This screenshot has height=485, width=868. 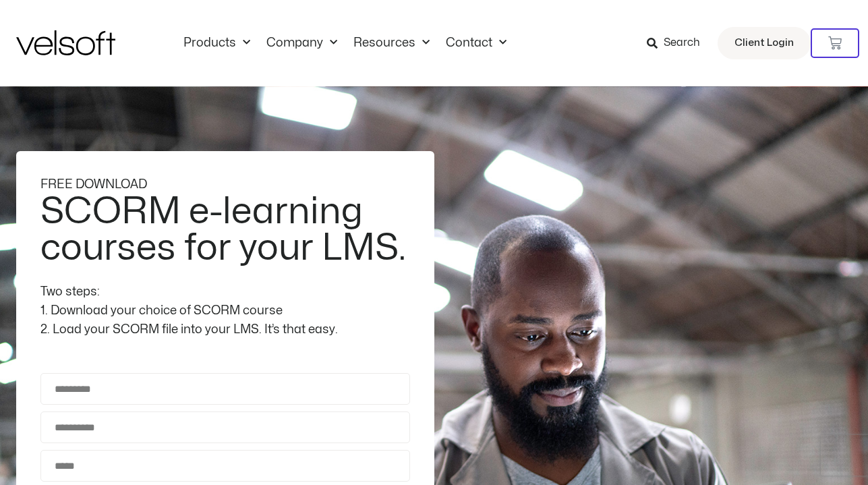 What do you see at coordinates (345, 43) in the screenshot?
I see `nav: Menu` at bounding box center [345, 43].